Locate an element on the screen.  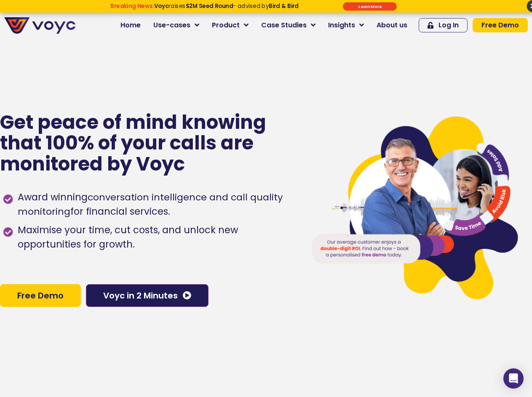
strong: Voyc is located at coordinates (161, 6).